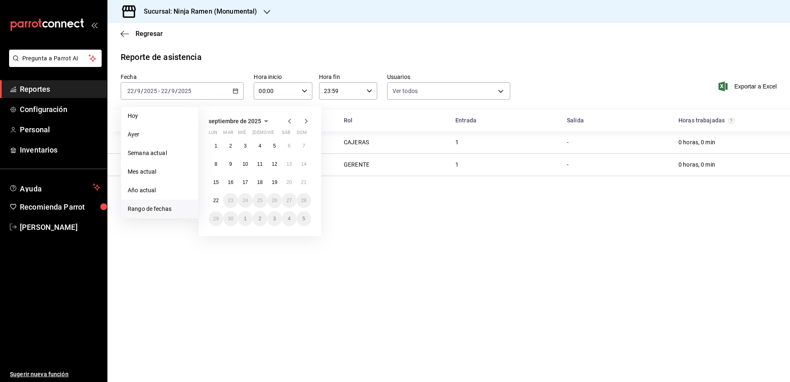  What do you see at coordinates (304, 200) in the screenshot?
I see `button: 28 de septiembre de 2025` at bounding box center [304, 200].